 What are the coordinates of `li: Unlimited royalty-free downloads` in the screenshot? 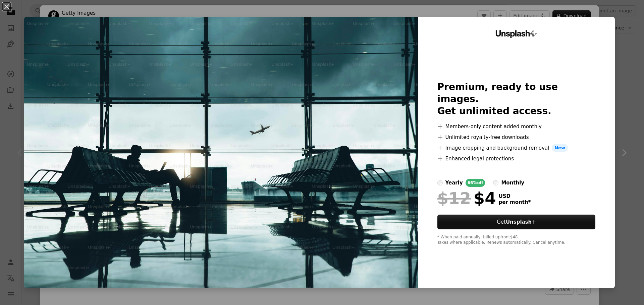 It's located at (517, 137).